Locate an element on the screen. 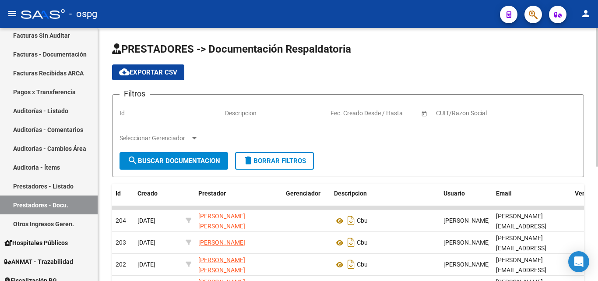 This screenshot has height=281, width=598. button: Buscar Documentacion is located at coordinates (174, 161).